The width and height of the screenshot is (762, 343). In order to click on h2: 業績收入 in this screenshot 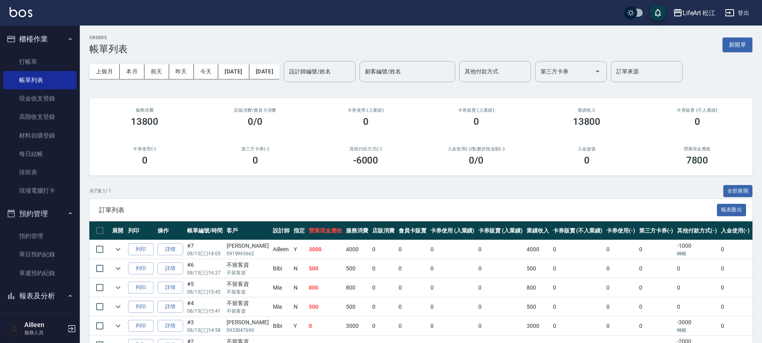, I will do `click(586, 110)`.